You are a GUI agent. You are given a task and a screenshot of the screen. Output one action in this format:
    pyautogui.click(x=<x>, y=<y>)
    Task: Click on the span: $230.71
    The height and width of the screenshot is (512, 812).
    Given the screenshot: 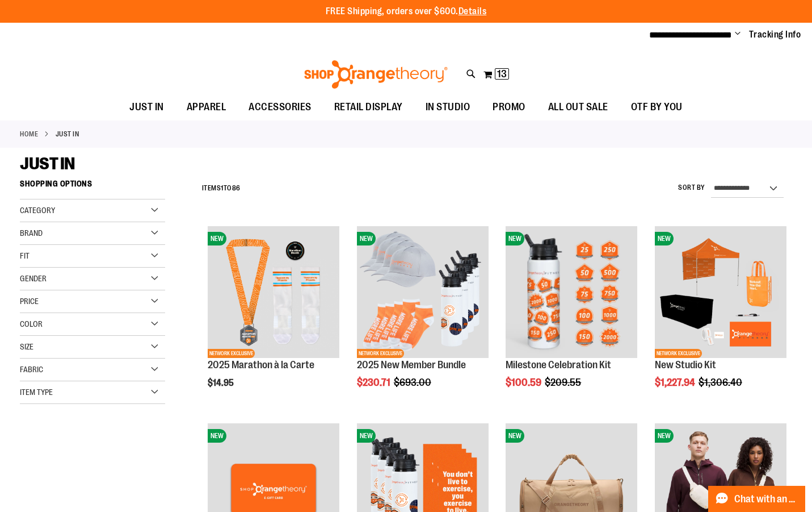 What is the action you would take?
    pyautogui.click(x=375, y=382)
    